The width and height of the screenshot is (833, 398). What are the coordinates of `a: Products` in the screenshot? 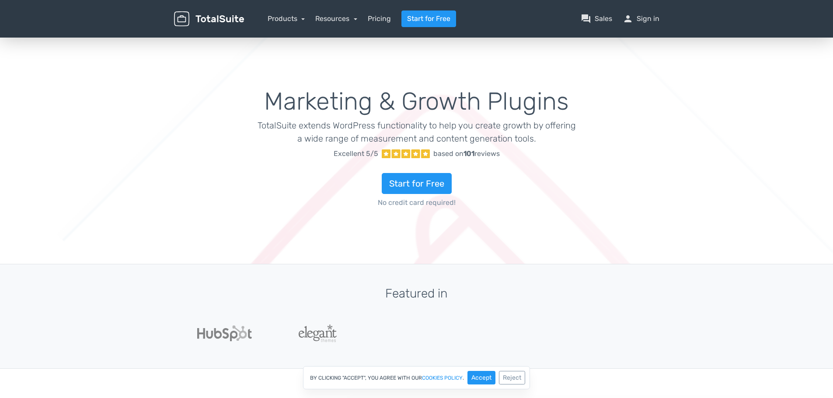 It's located at (286, 18).